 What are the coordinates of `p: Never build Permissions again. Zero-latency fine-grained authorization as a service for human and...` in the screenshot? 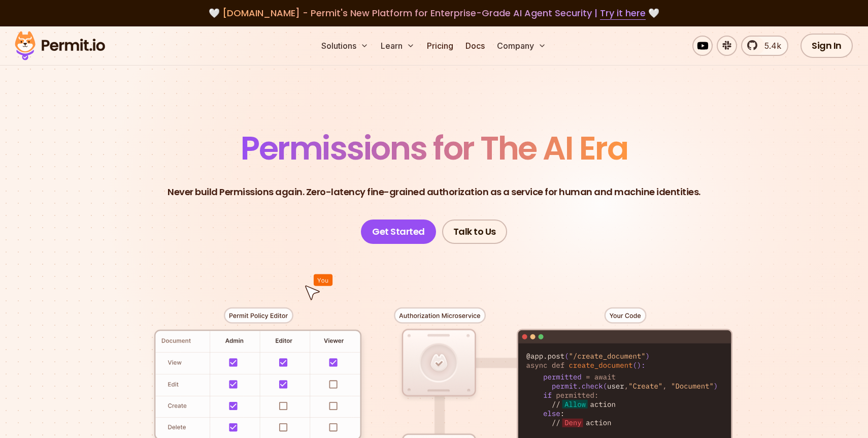 It's located at (434, 192).